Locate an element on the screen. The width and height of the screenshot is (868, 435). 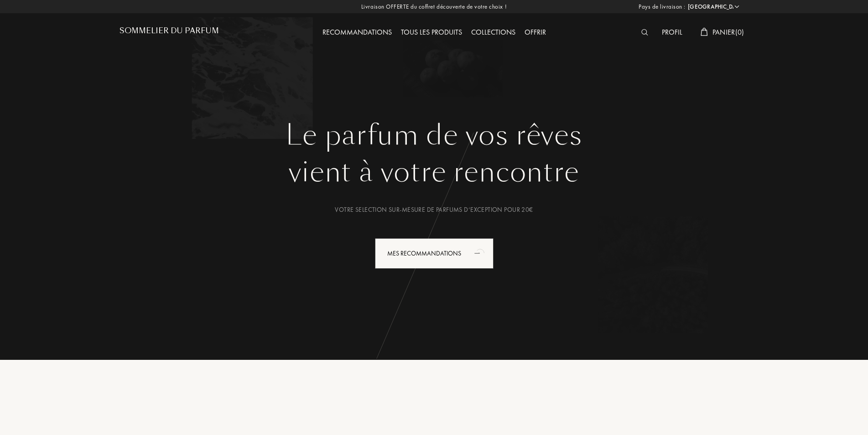
h1: Le parfum de vos rêves is located at coordinates (434, 135).